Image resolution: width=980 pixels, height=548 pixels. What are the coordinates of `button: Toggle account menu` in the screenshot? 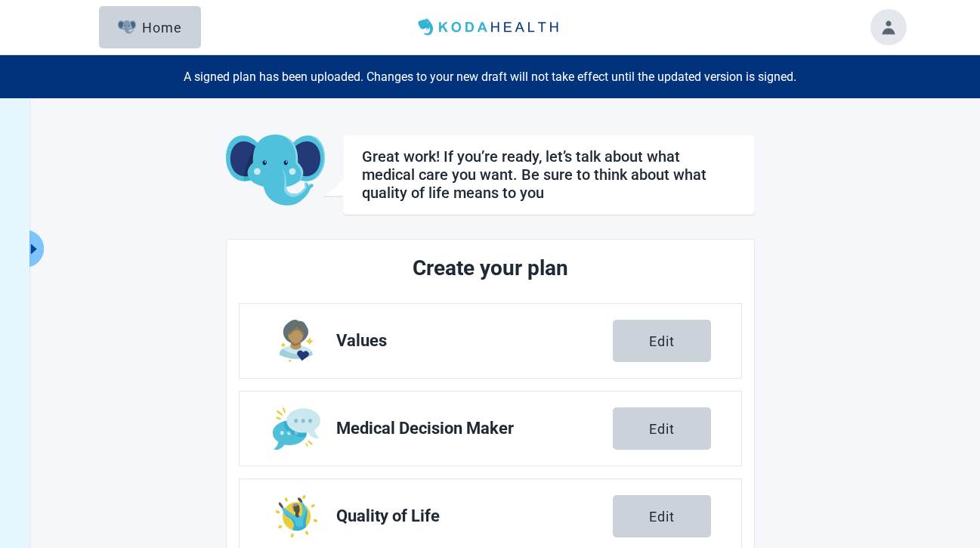 It's located at (889, 28).